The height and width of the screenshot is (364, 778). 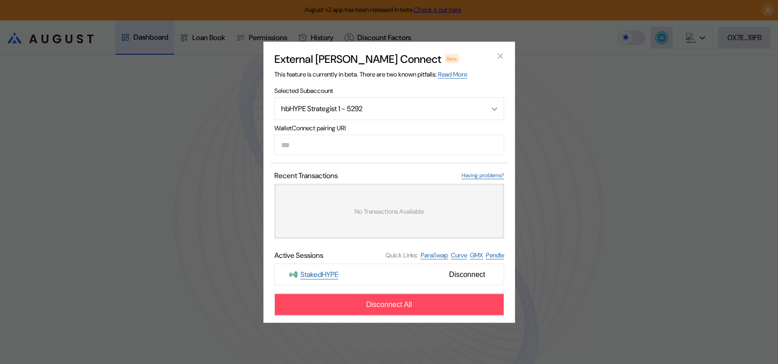 I want to click on a: Having problems?, so click(x=483, y=175).